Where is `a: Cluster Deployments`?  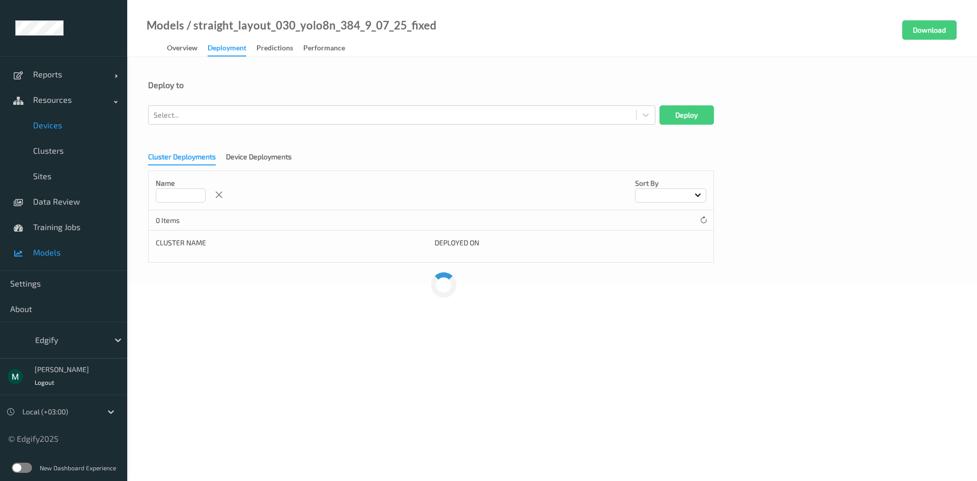 a: Cluster Deployments is located at coordinates (187, 156).